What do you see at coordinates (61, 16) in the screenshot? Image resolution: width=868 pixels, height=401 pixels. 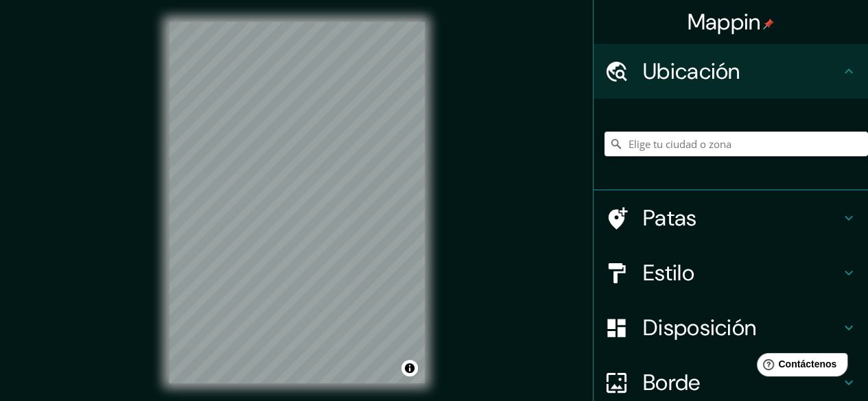 I see `font: Contáctenos` at bounding box center [61, 16].